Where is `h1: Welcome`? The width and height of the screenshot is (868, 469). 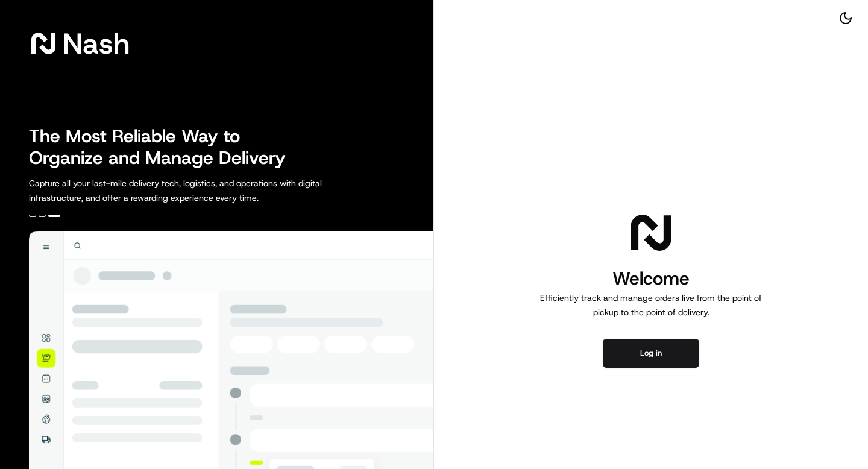 h1: Welcome is located at coordinates (651, 278).